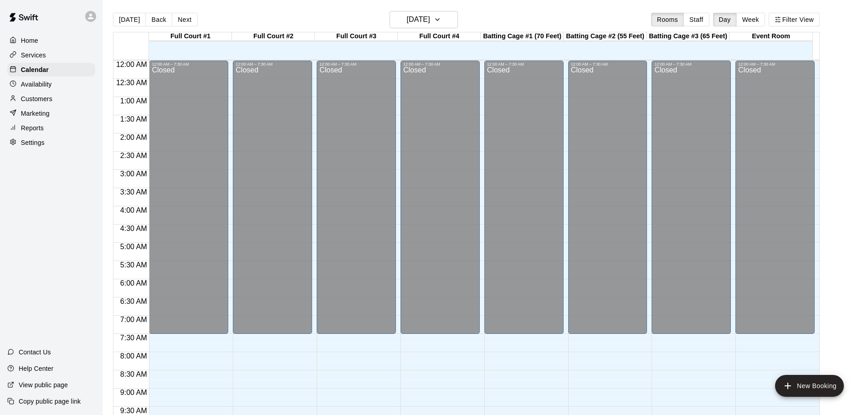 Image resolution: width=868 pixels, height=415 pixels. What do you see at coordinates (750, 20) in the screenshot?
I see `button: Week` at bounding box center [750, 20].